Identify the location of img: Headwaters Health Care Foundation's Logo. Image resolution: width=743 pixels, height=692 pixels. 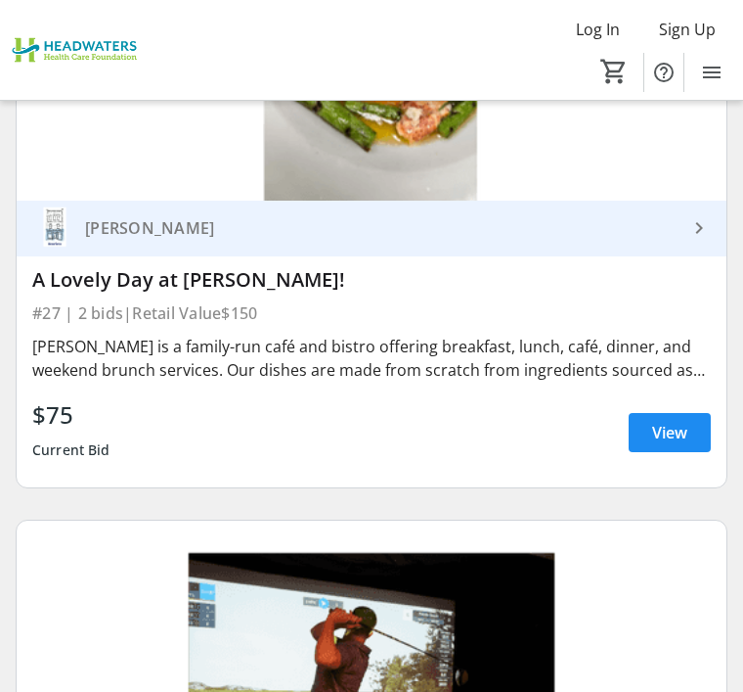
(76, 50).